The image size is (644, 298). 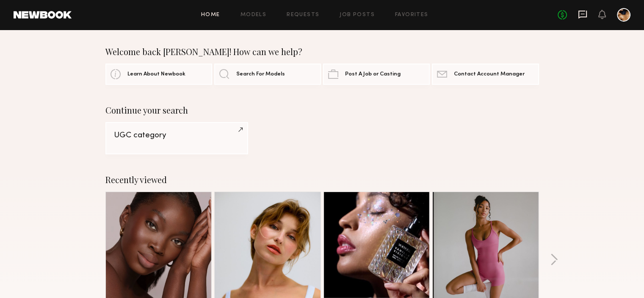 What do you see at coordinates (156, 74) in the screenshot?
I see `span: Learn About Newbook` at bounding box center [156, 74].